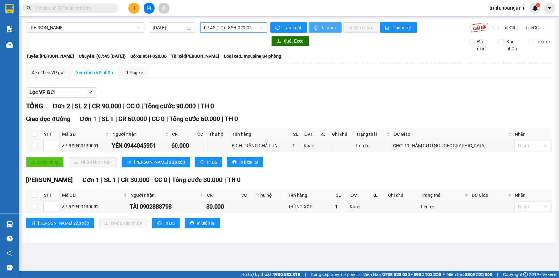  I want to click on span: Miền Bắc, so click(470, 274).